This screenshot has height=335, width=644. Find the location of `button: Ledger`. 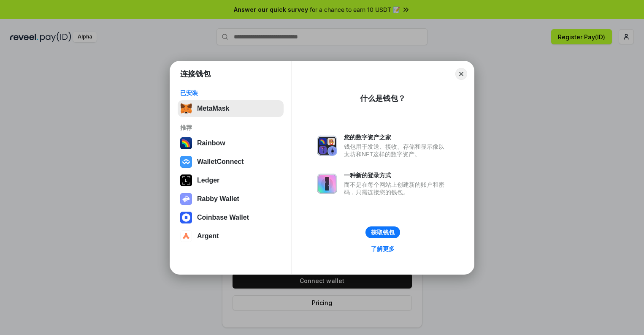

button: Ledger is located at coordinates (230, 180).